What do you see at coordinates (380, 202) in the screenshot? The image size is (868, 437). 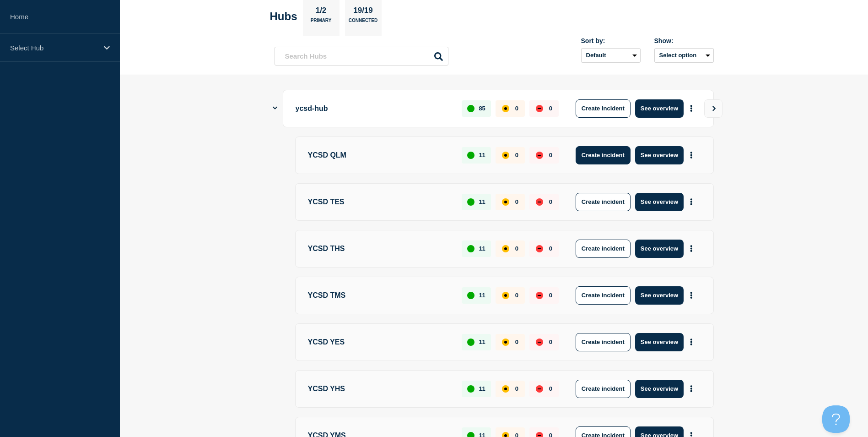 I see `p: YCSD TES` at bounding box center [380, 202].